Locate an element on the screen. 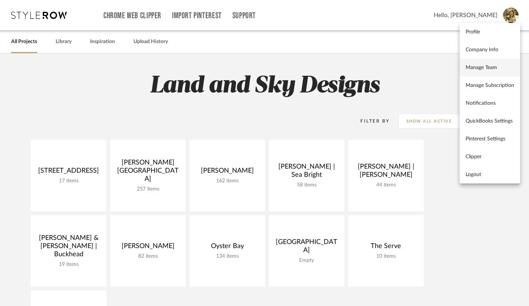 This screenshot has width=529, height=306. span: Company Info is located at coordinates (490, 50).